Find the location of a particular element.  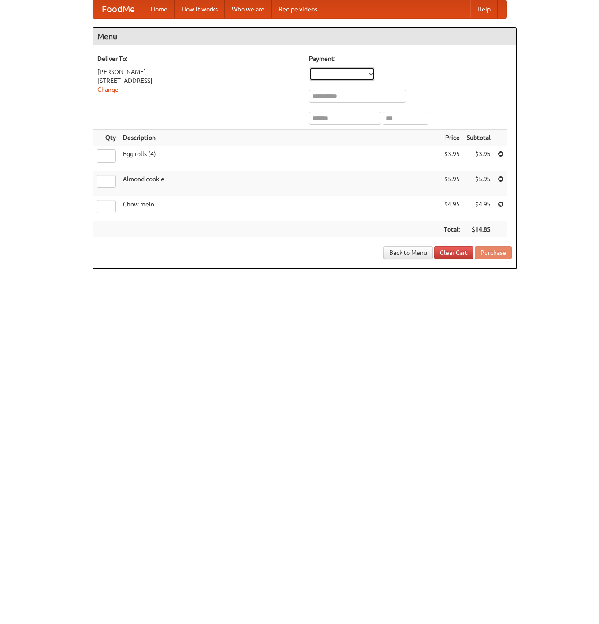

th: Description is located at coordinates (280, 138).